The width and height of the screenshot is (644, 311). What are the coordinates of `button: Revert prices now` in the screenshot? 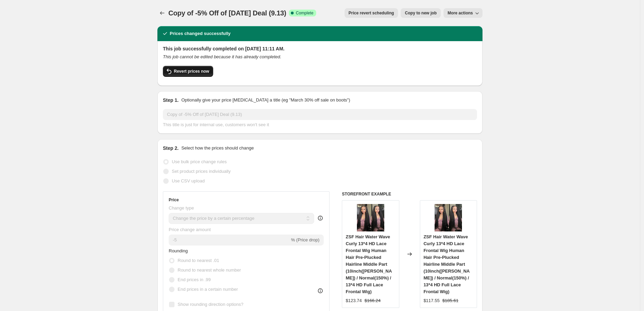 It's located at (188, 71).